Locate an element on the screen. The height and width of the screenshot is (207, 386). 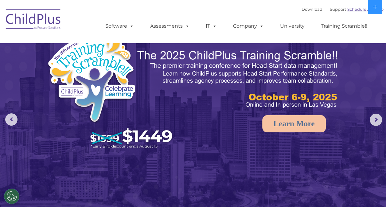
a: Schedule A Demo is located at coordinates (365, 9).